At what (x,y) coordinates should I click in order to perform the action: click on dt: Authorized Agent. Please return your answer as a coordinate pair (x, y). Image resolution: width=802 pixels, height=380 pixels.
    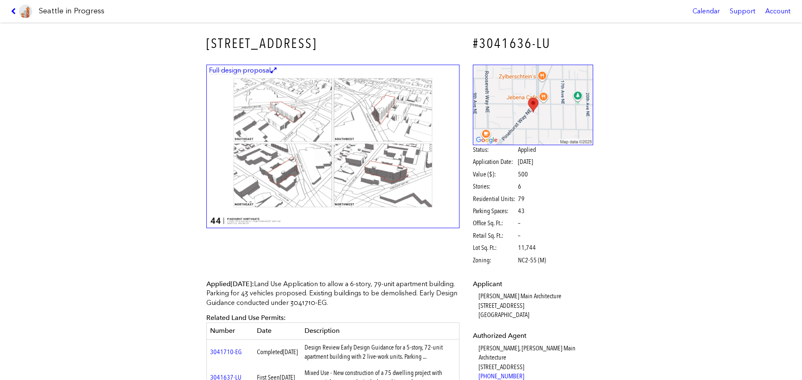
    Looking at the image, I should click on (533, 336).